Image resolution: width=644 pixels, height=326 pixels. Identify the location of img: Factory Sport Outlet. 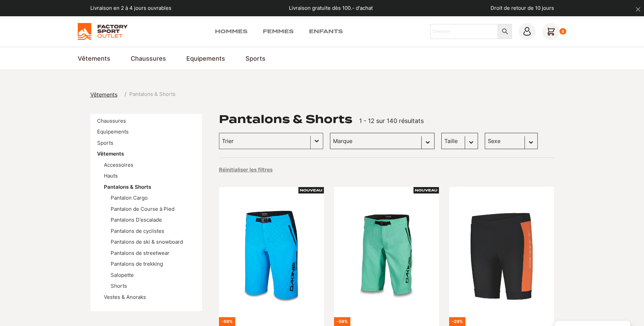
(103, 31).